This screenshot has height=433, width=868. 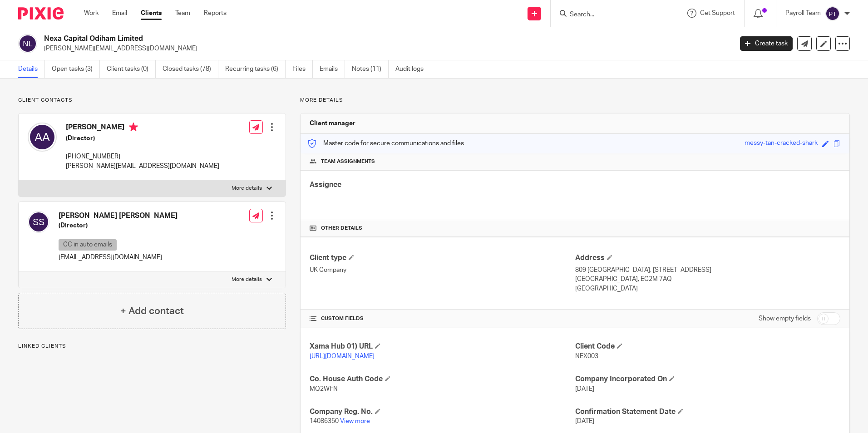 What do you see at coordinates (442, 270) in the screenshot?
I see `p: UK Company` at bounding box center [442, 270].